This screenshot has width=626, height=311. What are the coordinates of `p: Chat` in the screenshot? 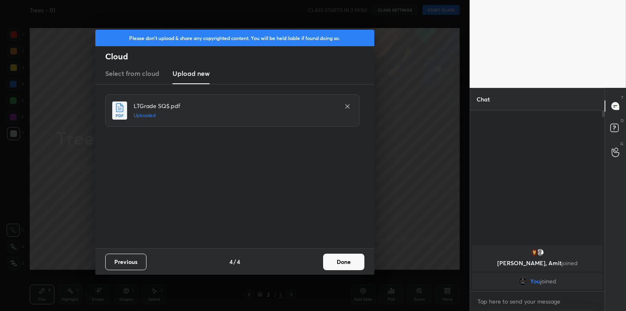 It's located at (483, 99).